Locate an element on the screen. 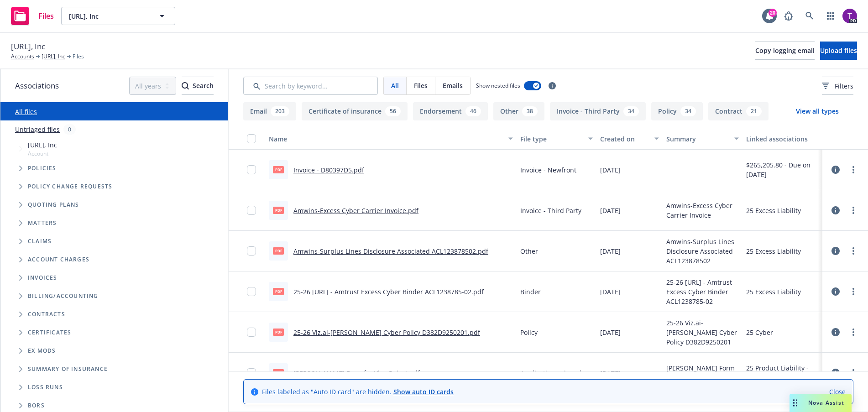  span: Other is located at coordinates (529, 251).